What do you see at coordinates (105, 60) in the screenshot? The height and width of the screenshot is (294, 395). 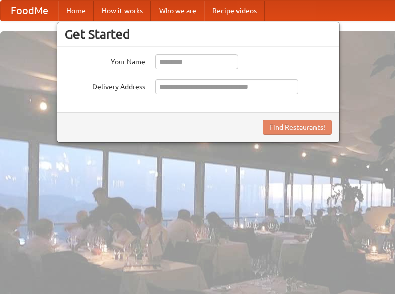 I see `label: Your Name` at bounding box center [105, 60].